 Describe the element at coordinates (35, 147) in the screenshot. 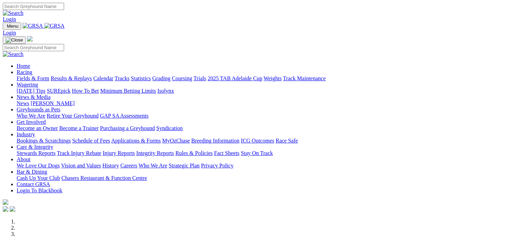

I see `a: Care & Integrity` at that location.